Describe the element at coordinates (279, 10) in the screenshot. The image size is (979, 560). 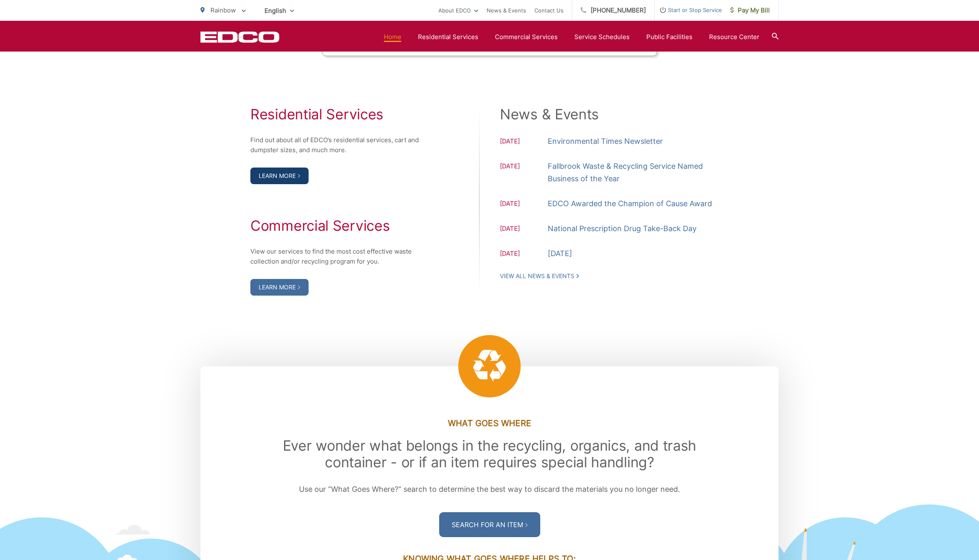
I see `span: English` at that location.